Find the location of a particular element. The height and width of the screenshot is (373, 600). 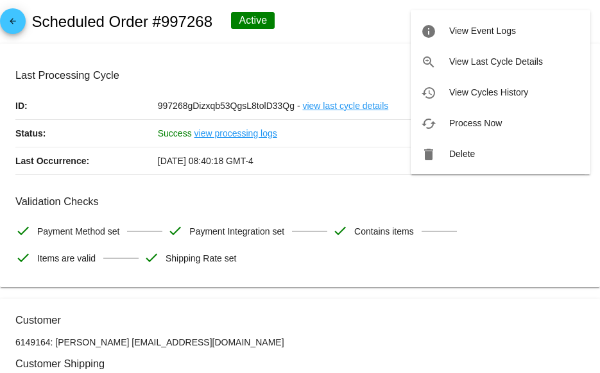

span: View Cycles History is located at coordinates (488, 92).